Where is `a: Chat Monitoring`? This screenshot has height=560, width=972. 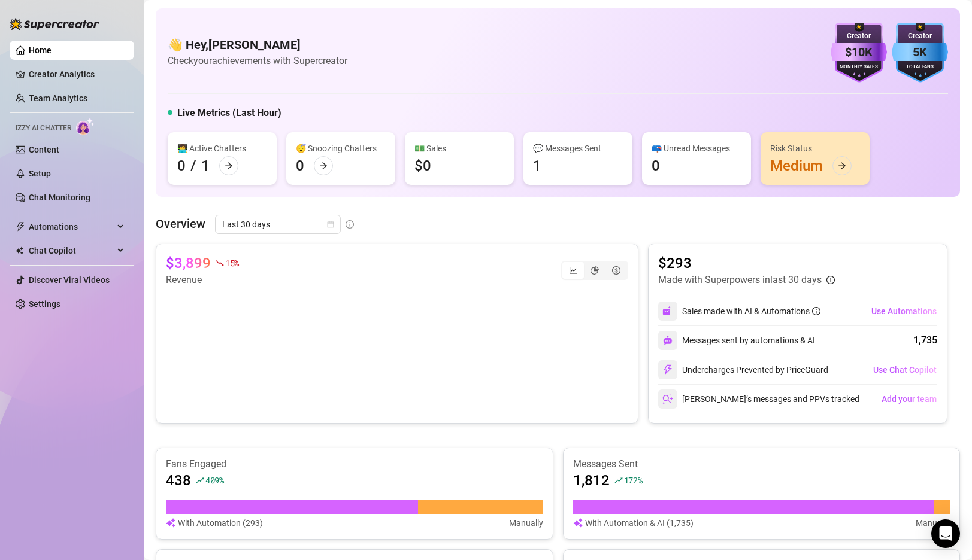
a: Chat Monitoring is located at coordinates (59, 198).